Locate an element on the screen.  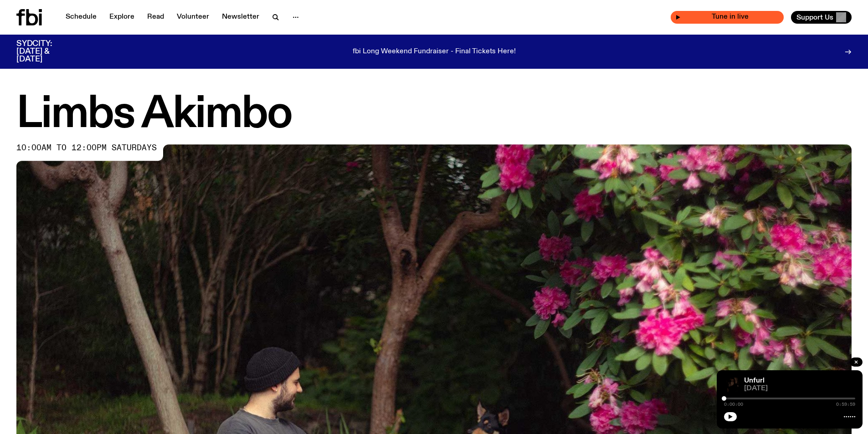
a: Read is located at coordinates (155, 17).